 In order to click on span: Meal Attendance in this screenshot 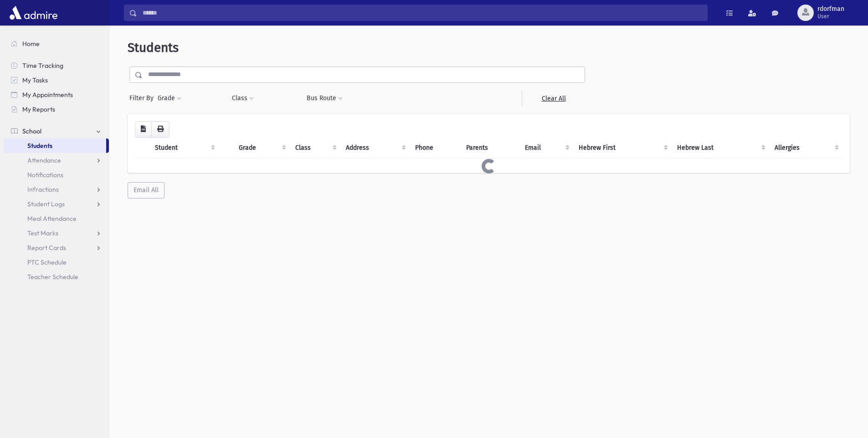, I will do `click(52, 219)`.